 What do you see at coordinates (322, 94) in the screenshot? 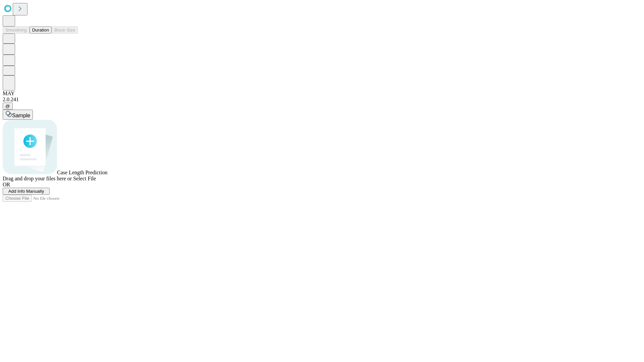
I see `div: MAY` at bounding box center [322, 94].